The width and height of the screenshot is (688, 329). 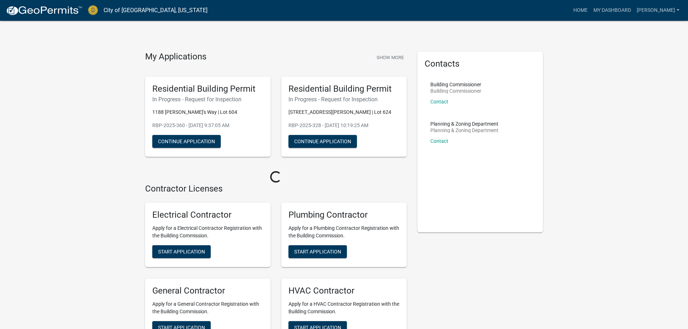 What do you see at coordinates (208, 232) in the screenshot?
I see `p: Apply for a Electrical Contractor Registration with the Building Commission.` at bounding box center [208, 232].